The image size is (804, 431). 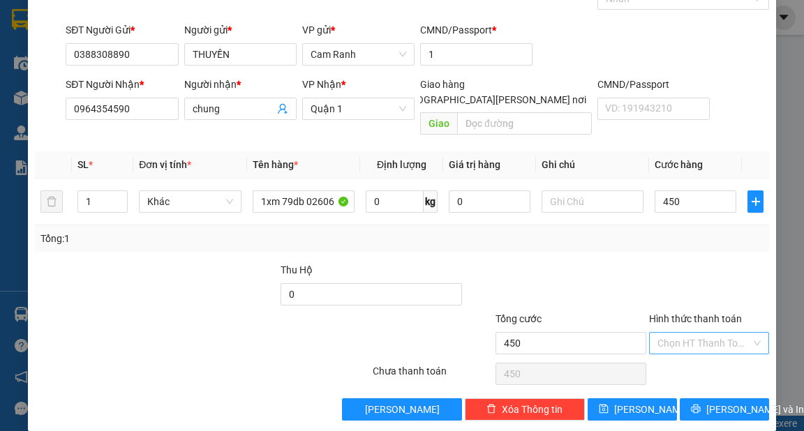 What do you see at coordinates (491, 410) in the screenshot?
I see `span: delete` at bounding box center [491, 410].